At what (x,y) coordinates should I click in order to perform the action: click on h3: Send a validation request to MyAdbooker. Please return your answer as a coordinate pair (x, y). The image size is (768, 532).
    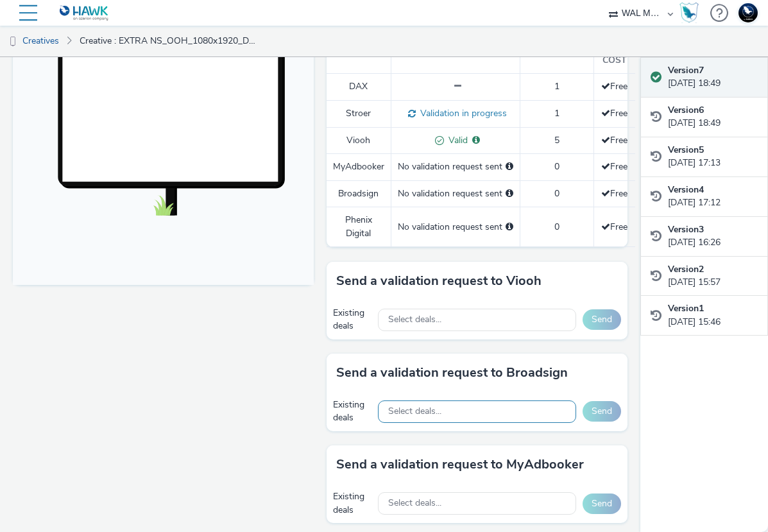
    Looking at the image, I should click on (460, 465).